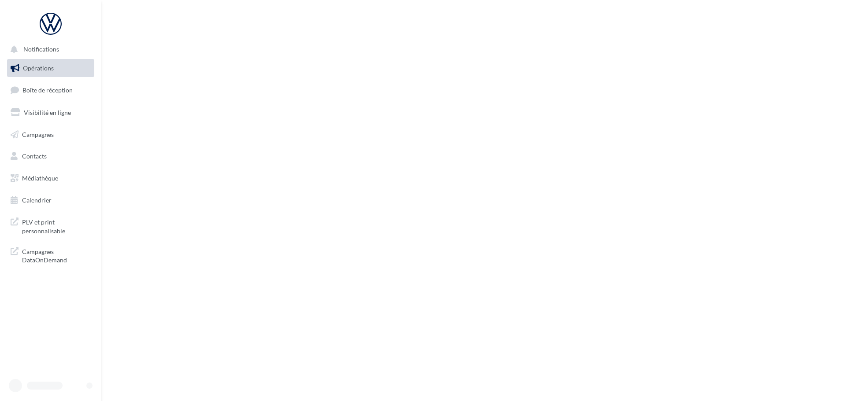 This screenshot has width=846, height=401. What do you see at coordinates (47, 112) in the screenshot?
I see `span: Visibilité en ligne` at bounding box center [47, 112].